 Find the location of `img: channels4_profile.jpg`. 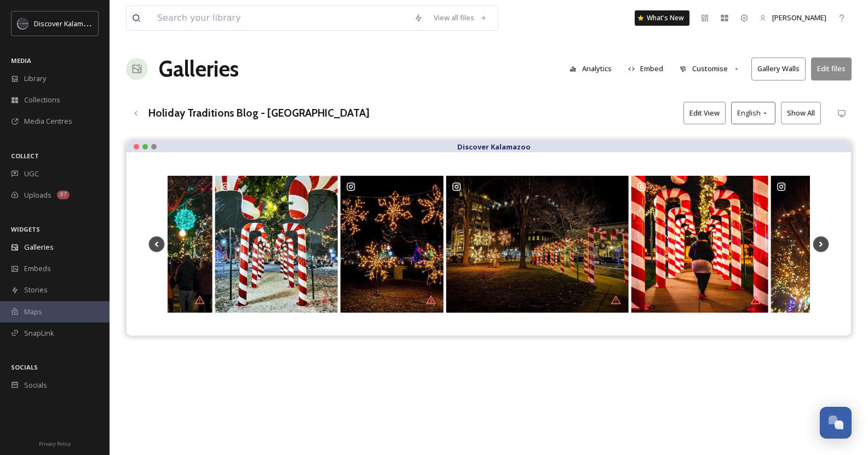

img: channels4_profile.jpg is located at coordinates (23, 24).